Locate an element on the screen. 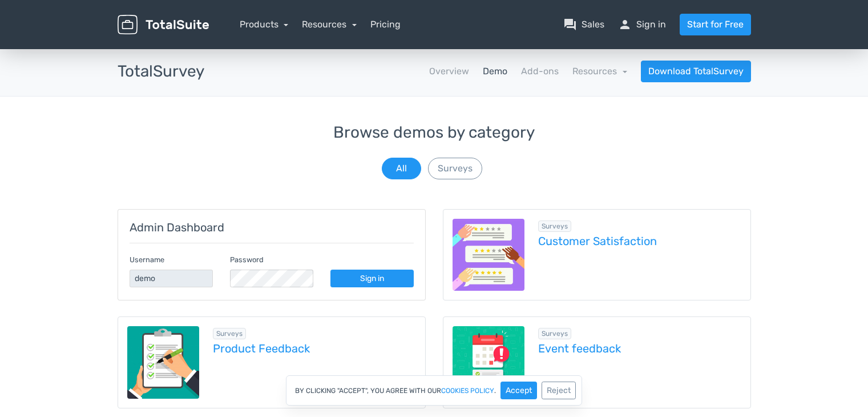  a: Event feedback is located at coordinates (640, 349).